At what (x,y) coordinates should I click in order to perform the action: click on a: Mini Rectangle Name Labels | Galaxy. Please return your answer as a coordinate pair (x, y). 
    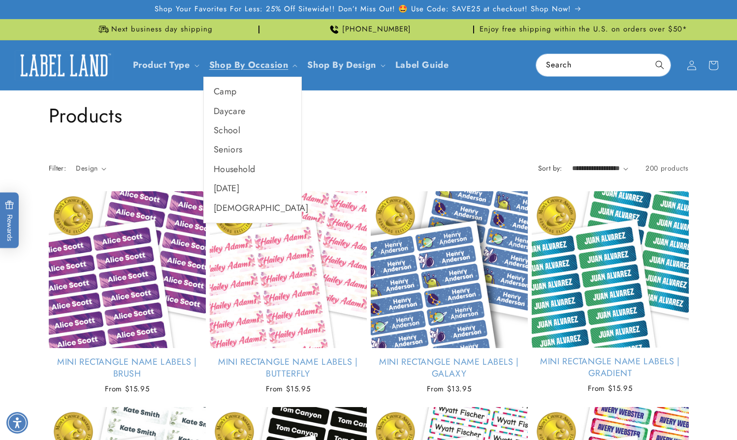
    Looking at the image, I should click on (449, 368).